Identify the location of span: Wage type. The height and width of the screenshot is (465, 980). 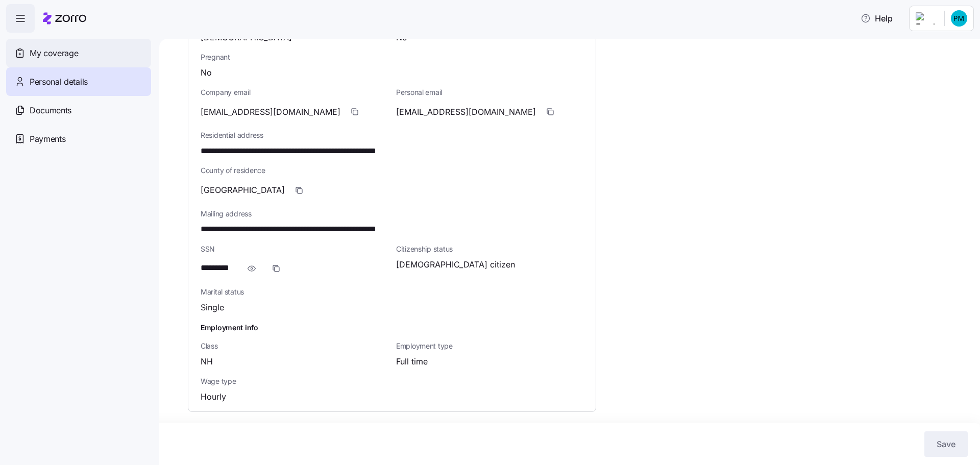
(294, 382).